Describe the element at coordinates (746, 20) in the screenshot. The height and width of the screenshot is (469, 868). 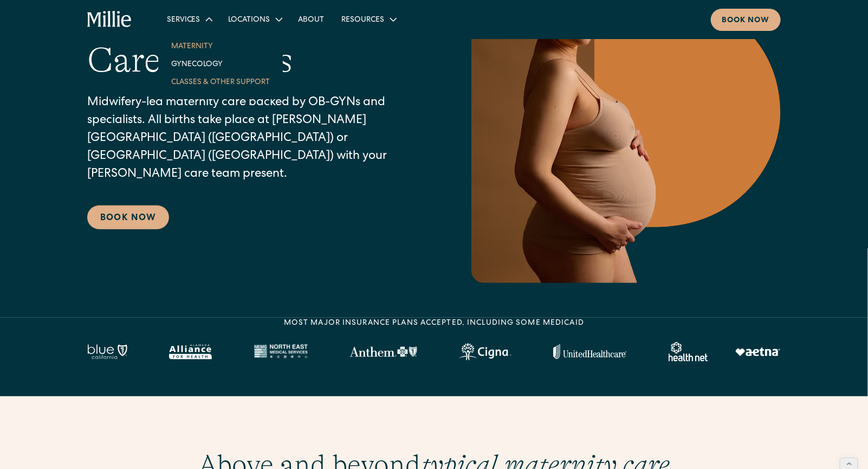
I see `a: Book now` at that location.